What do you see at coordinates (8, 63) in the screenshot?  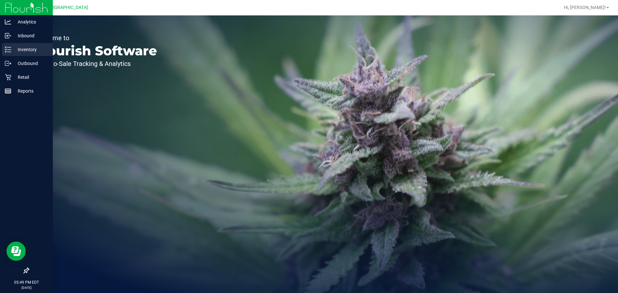 I see `inline-svg: Outbound` at bounding box center [8, 63].